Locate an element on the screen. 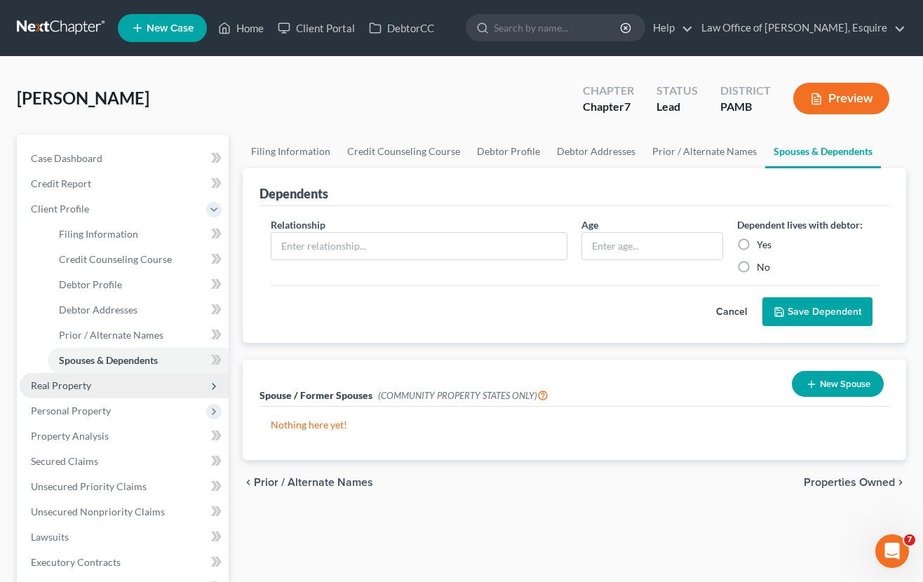 Image resolution: width=923 pixels, height=582 pixels. span: Lawsuits is located at coordinates (50, 536).